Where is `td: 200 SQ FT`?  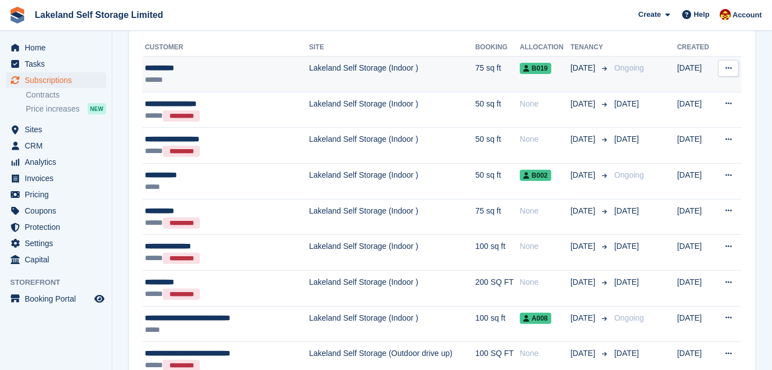 td: 200 SQ FT is located at coordinates (497, 289).